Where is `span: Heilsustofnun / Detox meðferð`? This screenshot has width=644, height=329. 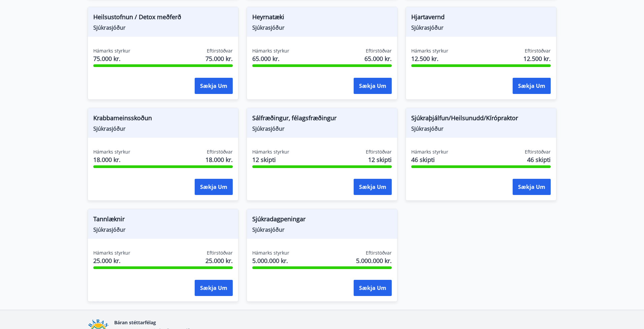
span: Heilsustofnun / Detox meðferð is located at coordinates (163, 18).